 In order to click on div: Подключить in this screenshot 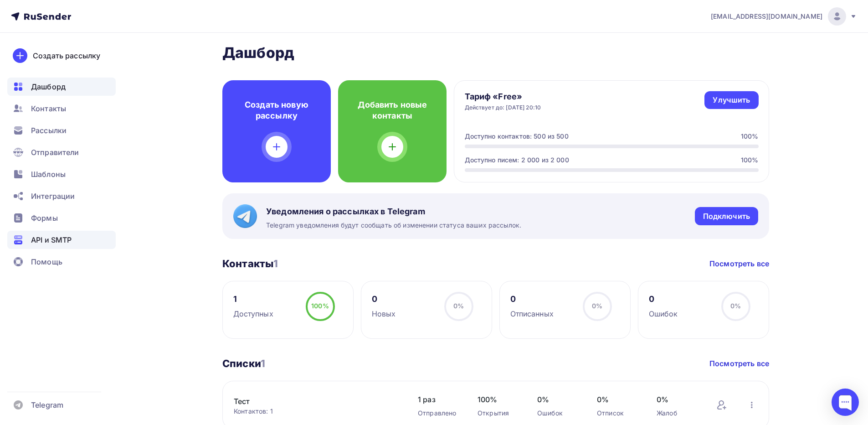, I will do `click(726, 216)`.